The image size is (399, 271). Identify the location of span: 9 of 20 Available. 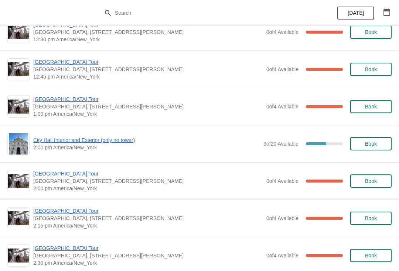
(281, 144).